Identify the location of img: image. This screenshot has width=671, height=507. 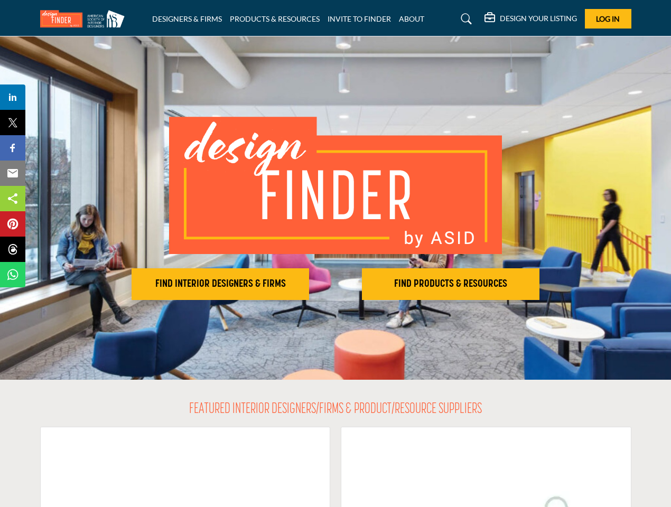
(335, 185).